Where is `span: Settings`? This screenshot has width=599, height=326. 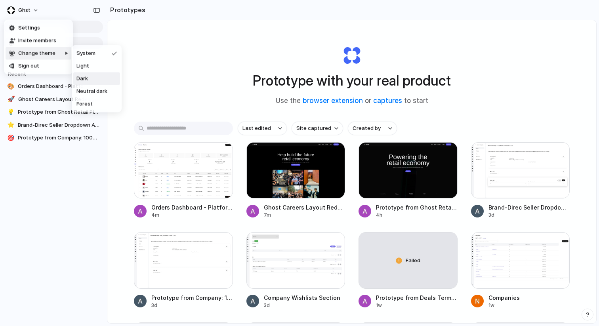 span: Settings is located at coordinates (29, 28).